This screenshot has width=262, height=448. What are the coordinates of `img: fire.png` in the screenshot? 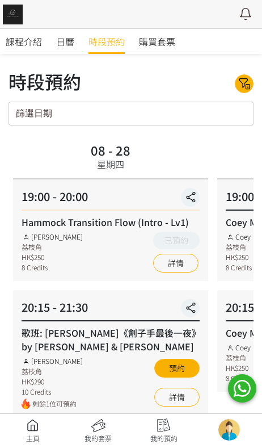 It's located at (26, 403).